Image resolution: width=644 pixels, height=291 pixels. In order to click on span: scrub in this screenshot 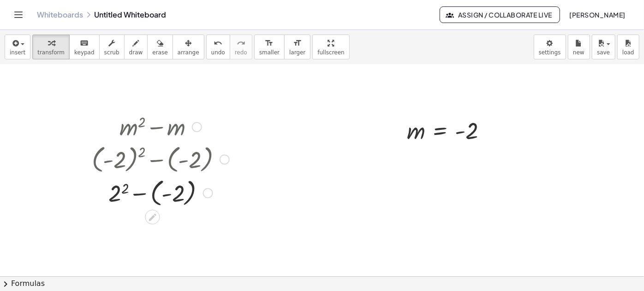, I will do `click(112, 52)`.